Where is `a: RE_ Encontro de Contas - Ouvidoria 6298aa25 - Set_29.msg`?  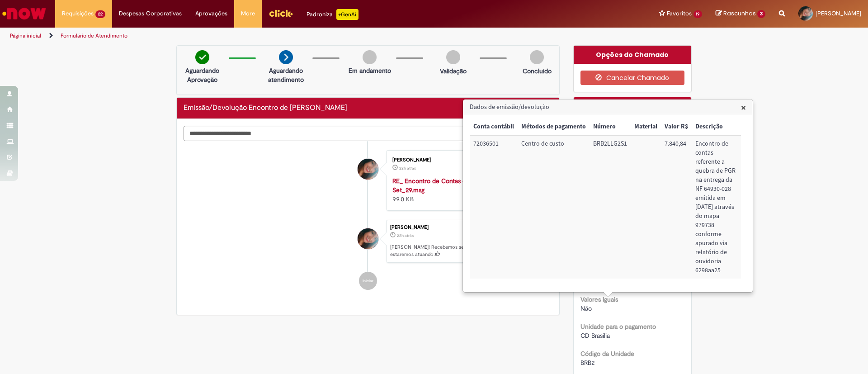
a: RE_ Encontro de Contas - Ouvidoria 6298aa25 - Set_29.msg is located at coordinates (460, 186).